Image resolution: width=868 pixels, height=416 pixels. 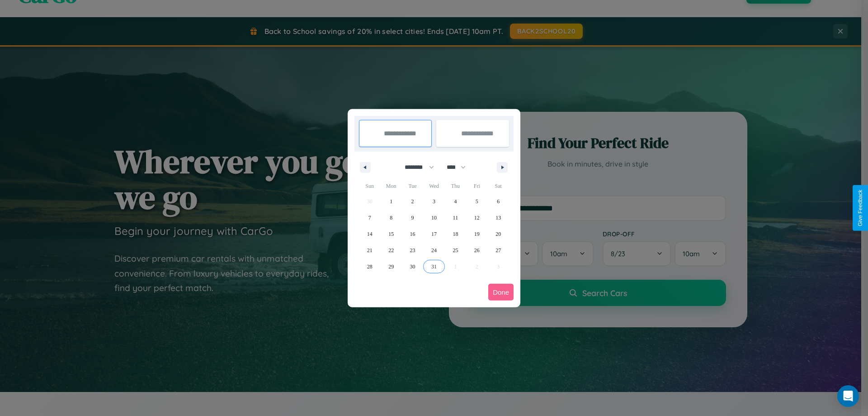 What do you see at coordinates (498, 201) in the screenshot?
I see `button: 6` at bounding box center [498, 201].